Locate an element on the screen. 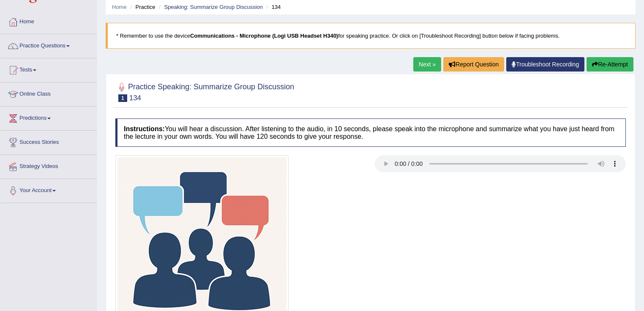  a: Predictions is located at coordinates (49, 117).